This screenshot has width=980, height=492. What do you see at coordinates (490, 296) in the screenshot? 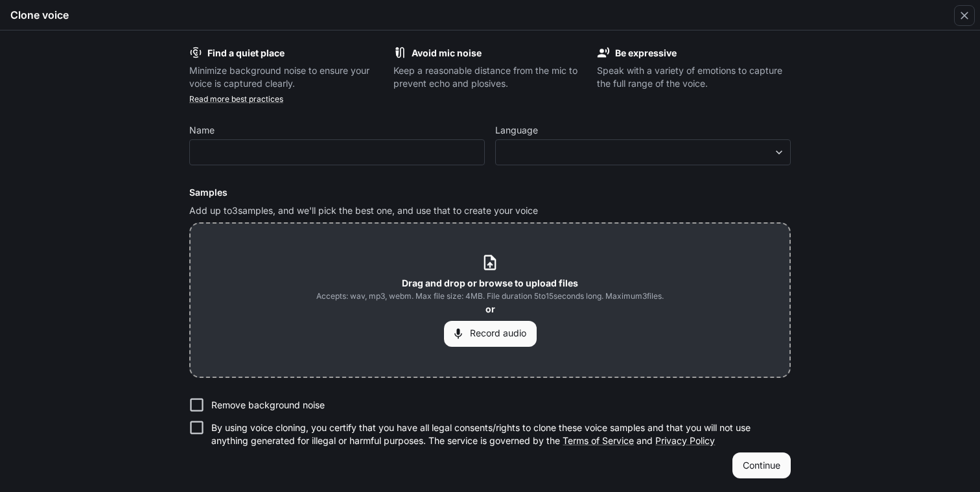
I see `span: Accepts: wav, mp3, webm. Max file size: 4MB. File duration 5 to 15 seconds long. Maximum 3 files.` at bounding box center [490, 296].